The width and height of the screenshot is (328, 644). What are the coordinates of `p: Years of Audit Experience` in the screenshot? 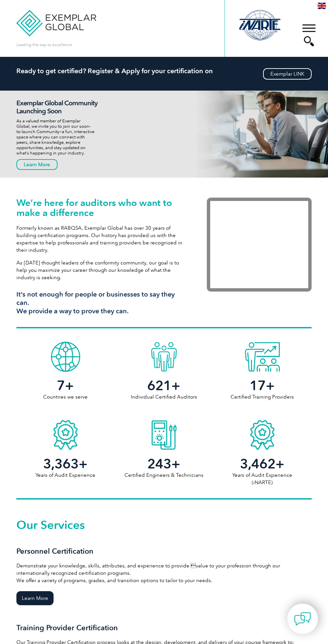 It's located at (65, 479).